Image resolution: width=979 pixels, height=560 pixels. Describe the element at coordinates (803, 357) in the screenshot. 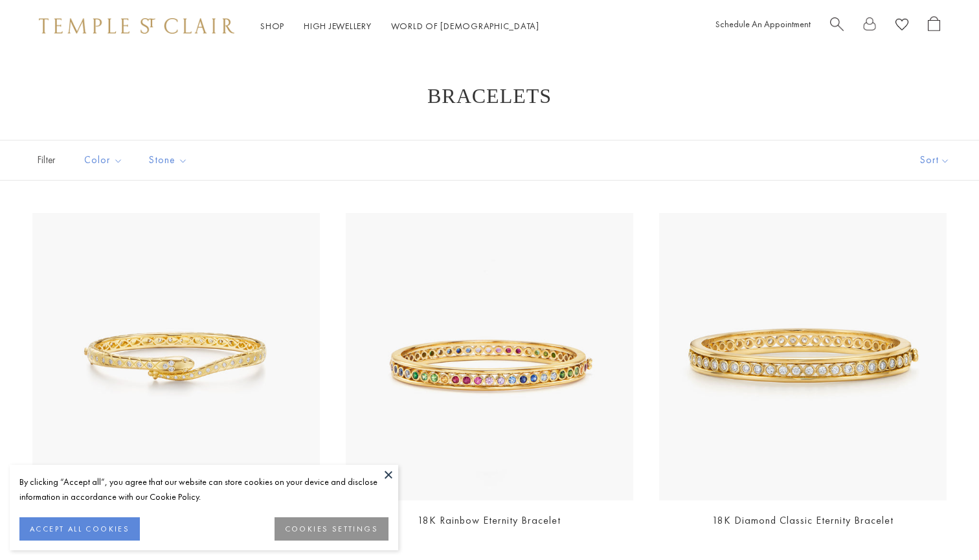

I see `img: 18K Diamond Classic Eternity Bracelet` at that location.